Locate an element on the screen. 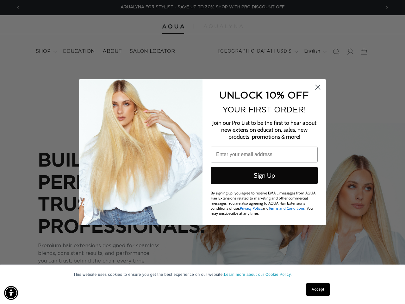 Image resolution: width=405 pixels, height=304 pixels. button: Close dialog is located at coordinates (317, 87).